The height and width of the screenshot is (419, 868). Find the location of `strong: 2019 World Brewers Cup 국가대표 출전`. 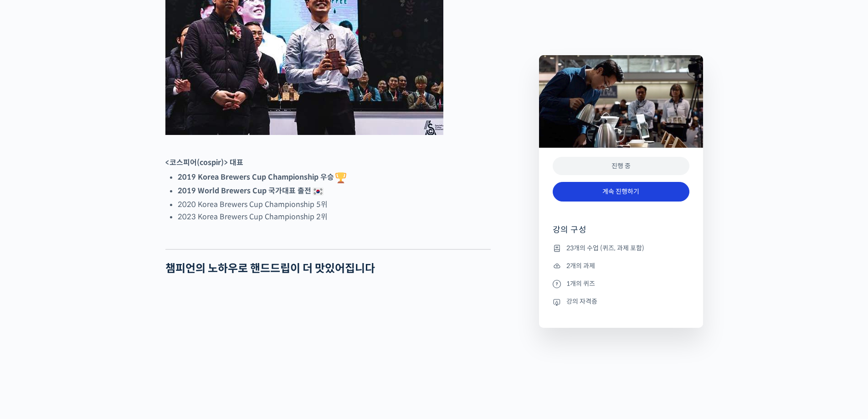

strong: 2019 World Brewers Cup 국가대표 출전 is located at coordinates (251, 191).